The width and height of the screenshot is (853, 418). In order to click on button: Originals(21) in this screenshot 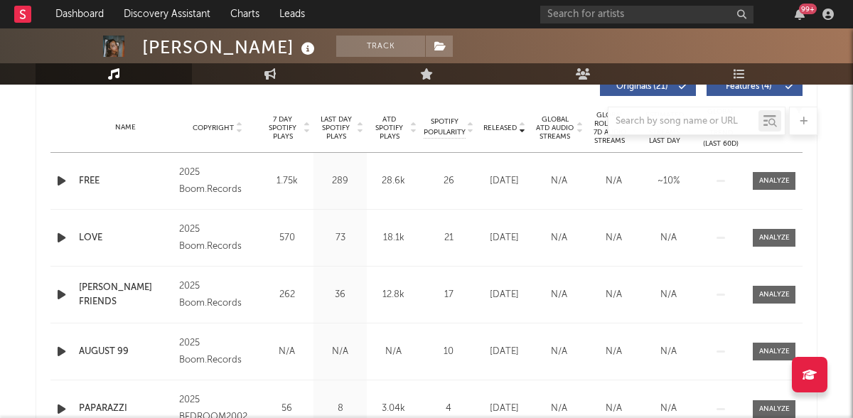, I will do `click(648, 87)`.